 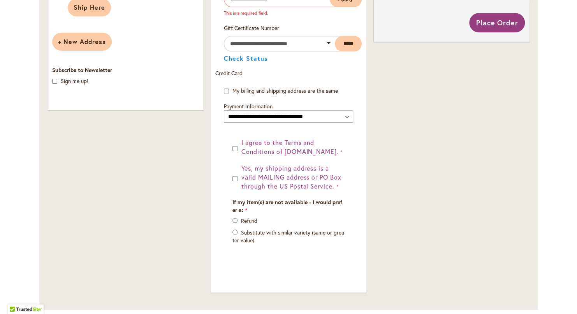 I want to click on span: My billing and shipping address are the same, so click(x=285, y=90).